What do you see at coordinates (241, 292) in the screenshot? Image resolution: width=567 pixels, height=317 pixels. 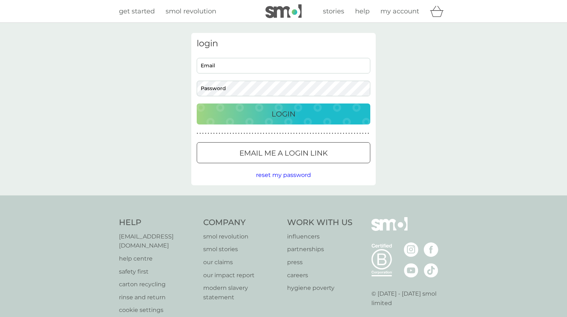 I see `p: modern slavery statement` at bounding box center [241, 292].